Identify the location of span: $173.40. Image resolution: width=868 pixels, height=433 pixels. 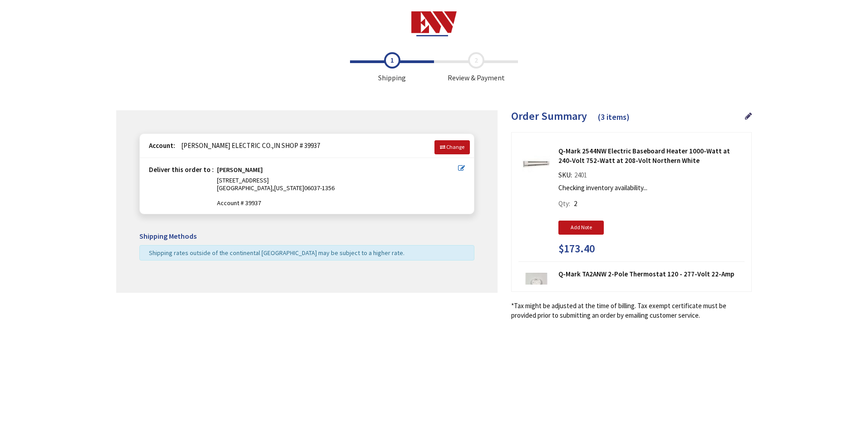
(576, 249).